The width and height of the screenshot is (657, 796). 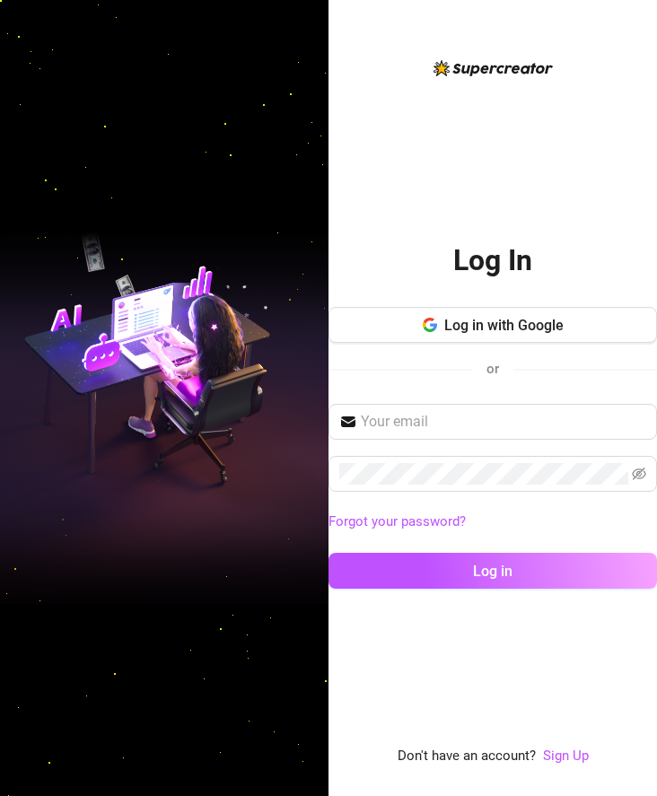 I want to click on span: Log in, so click(x=492, y=571).